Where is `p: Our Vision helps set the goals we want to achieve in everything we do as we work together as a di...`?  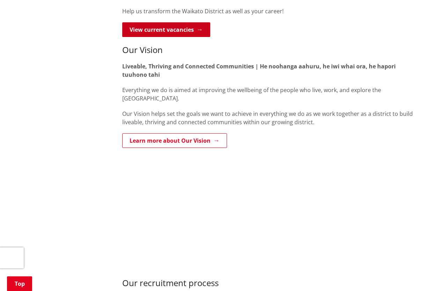 p: Our Vision helps set the goals we want to achieve in everything we do as we work together as a di... is located at coordinates (271, 118).